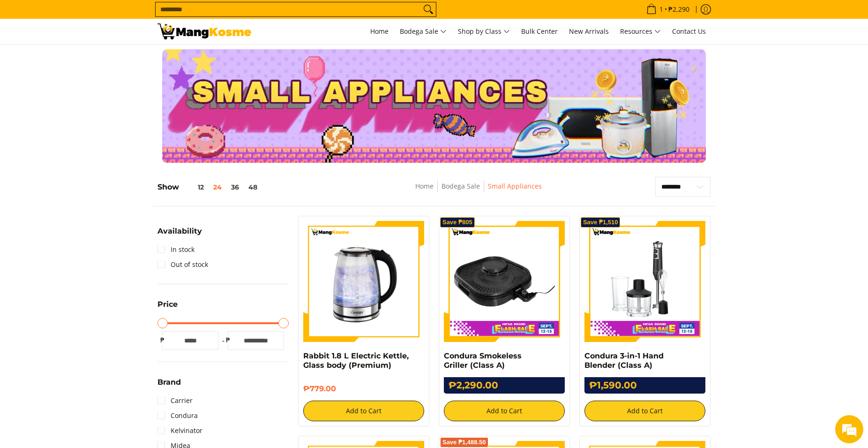 This screenshot has height=448, width=868. What do you see at coordinates (483, 360) in the screenshot?
I see `a: Condura Smokeless Griller (Class A)` at bounding box center [483, 360].